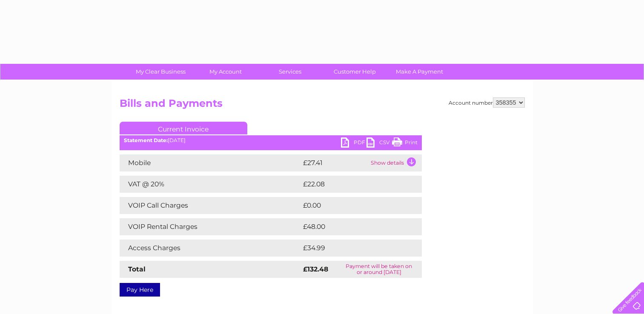 The height and width of the screenshot is (314, 644). What do you see at coordinates (137, 269) in the screenshot?
I see `strong: Total` at bounding box center [137, 269].